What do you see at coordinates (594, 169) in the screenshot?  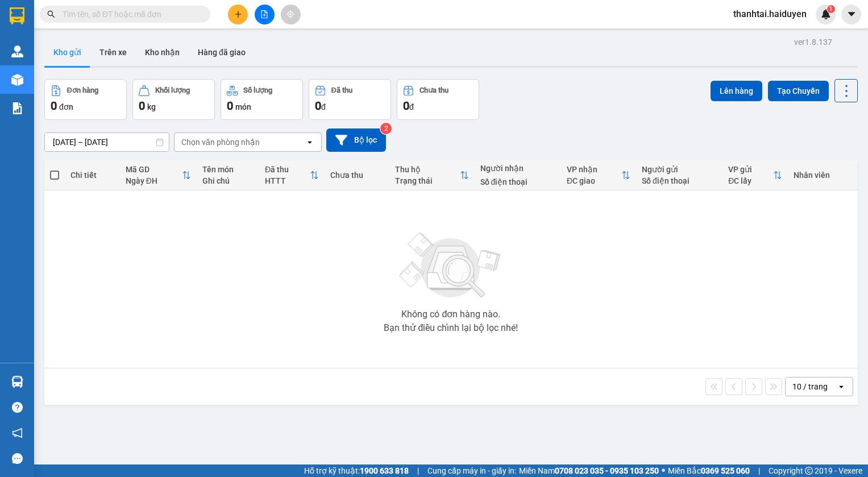 I see `div: VP nhận` at bounding box center [594, 169].